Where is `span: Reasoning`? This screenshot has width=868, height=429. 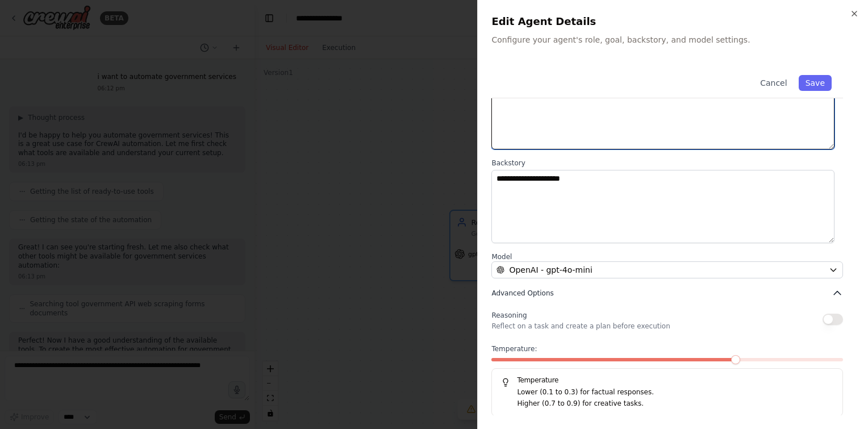
span: Reasoning is located at coordinates (509, 316).